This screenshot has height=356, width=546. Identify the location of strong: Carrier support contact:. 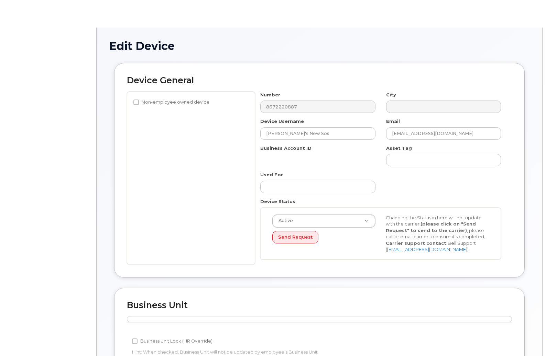
(417, 243).